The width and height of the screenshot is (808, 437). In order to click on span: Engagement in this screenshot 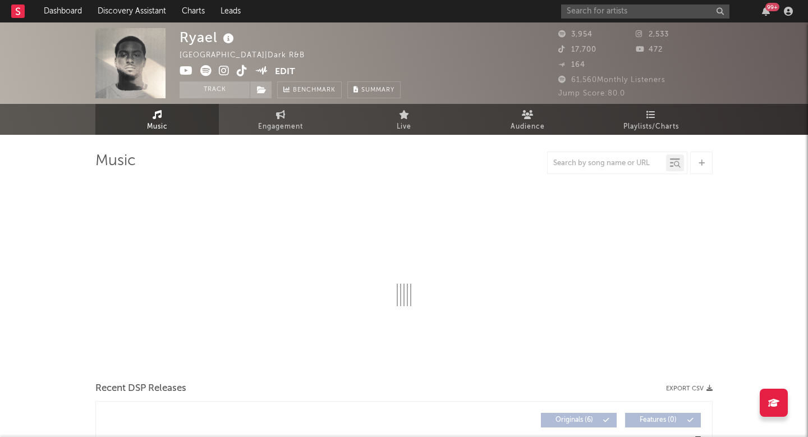, I will do `click(281, 127)`.